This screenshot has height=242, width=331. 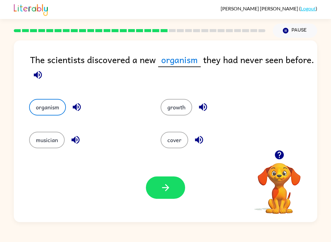 I want to click on button: musician, so click(x=47, y=140).